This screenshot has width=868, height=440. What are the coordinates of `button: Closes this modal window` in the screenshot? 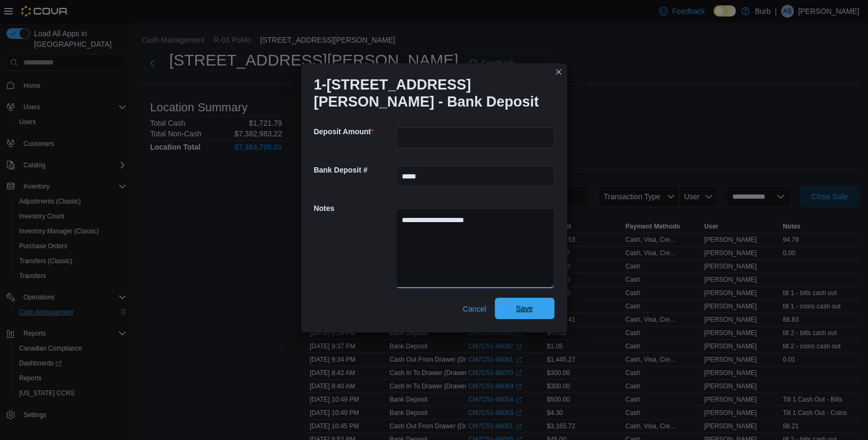 It's located at (559, 72).